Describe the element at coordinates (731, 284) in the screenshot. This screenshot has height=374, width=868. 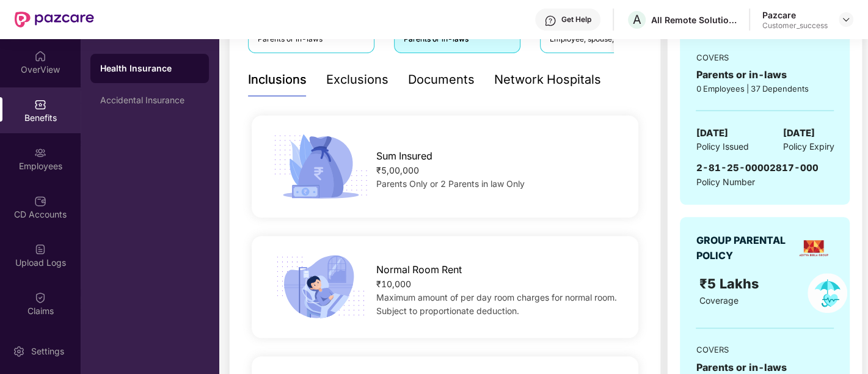
I see `span: ₹5 Lakhs` at that location.